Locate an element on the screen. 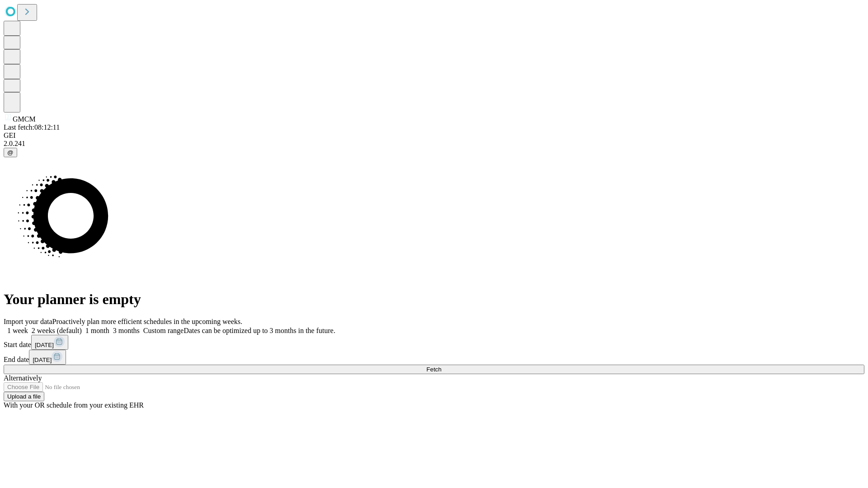 The height and width of the screenshot is (488, 868). button: Upload a file is located at coordinates (24, 396).